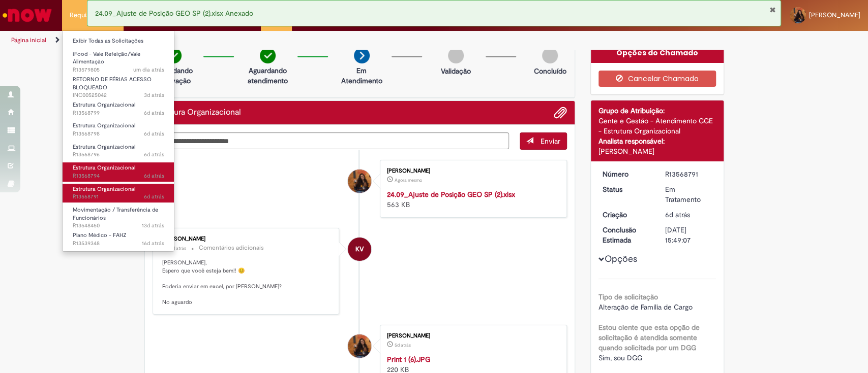  I want to click on time: 16/09/2025 11:58:14, so click(153, 243).